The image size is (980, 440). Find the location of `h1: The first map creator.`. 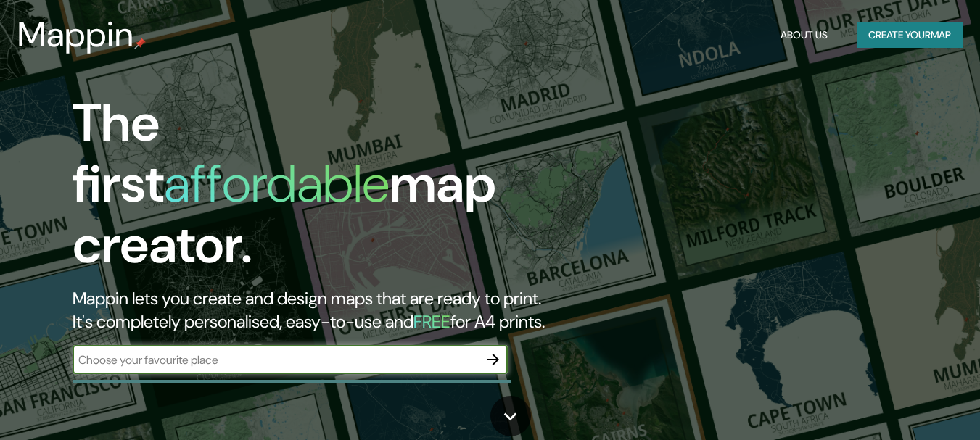

h1: The first map creator. is located at coordinates (318, 190).